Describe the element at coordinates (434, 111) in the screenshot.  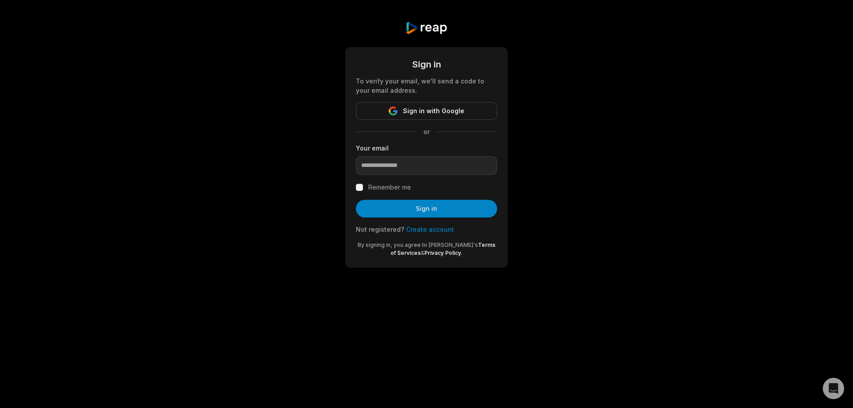
I see `span: Sign in with Google` at that location.